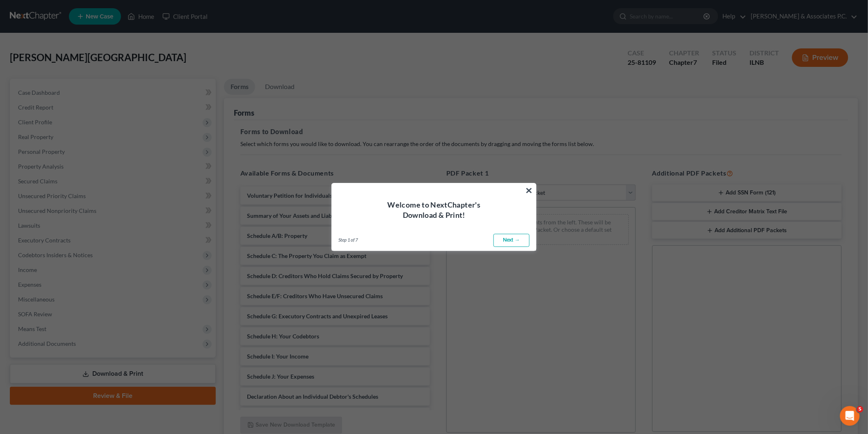 This screenshot has height=434, width=868. Describe the element at coordinates (861, 409) in the screenshot. I see `span: 5` at that location.